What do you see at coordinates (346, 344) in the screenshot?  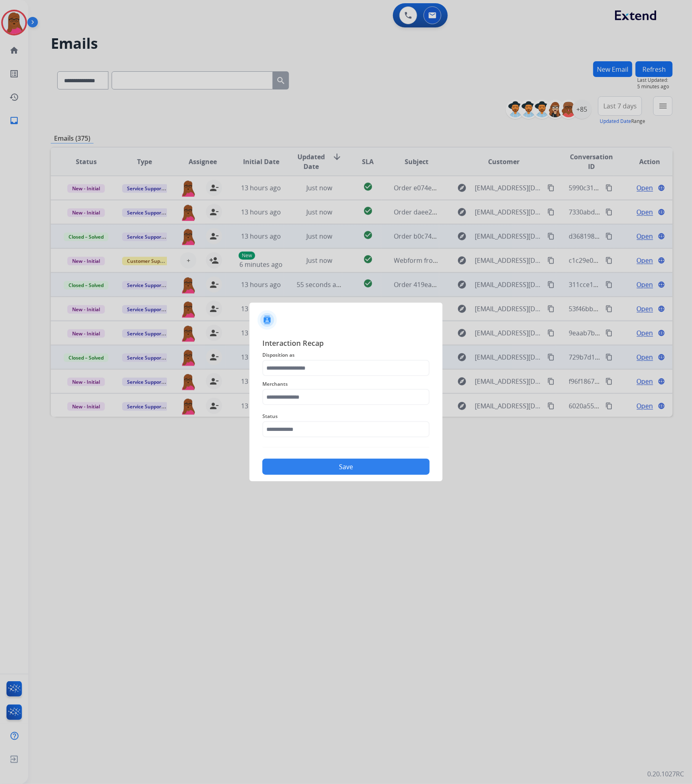 I see `span: Interaction Recap` at bounding box center [346, 344].